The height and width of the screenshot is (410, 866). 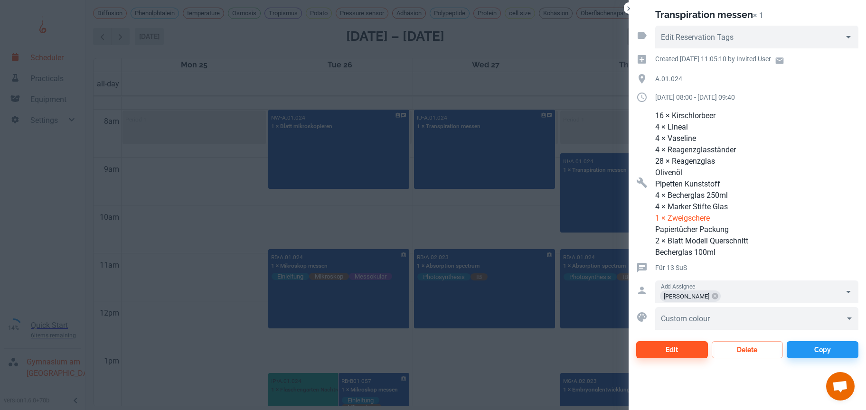 What do you see at coordinates (642, 317) in the screenshot?
I see `svg: Custom colour` at bounding box center [642, 317].